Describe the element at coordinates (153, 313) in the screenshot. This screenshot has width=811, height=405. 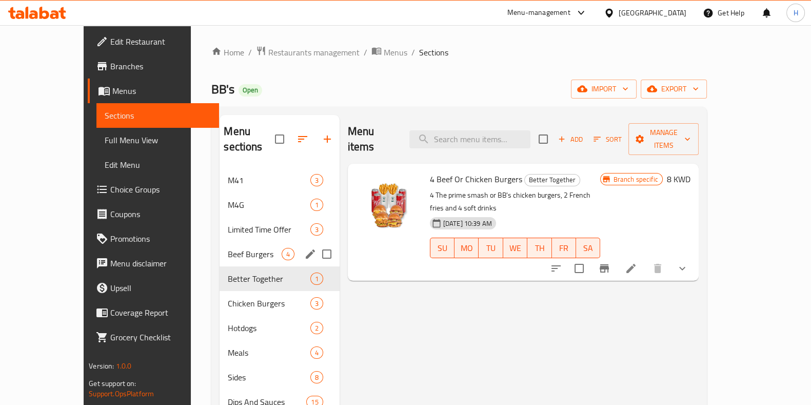
I see `a: Coverage Report` at that location.